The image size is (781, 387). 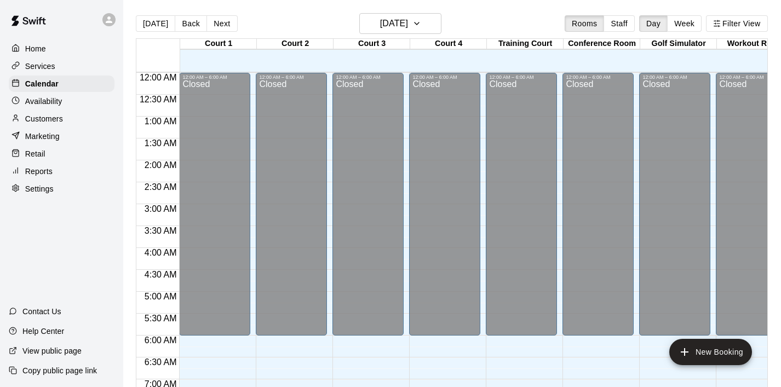 What do you see at coordinates (161, 165) in the screenshot?
I see `span: 2:00 AM` at bounding box center [161, 165].